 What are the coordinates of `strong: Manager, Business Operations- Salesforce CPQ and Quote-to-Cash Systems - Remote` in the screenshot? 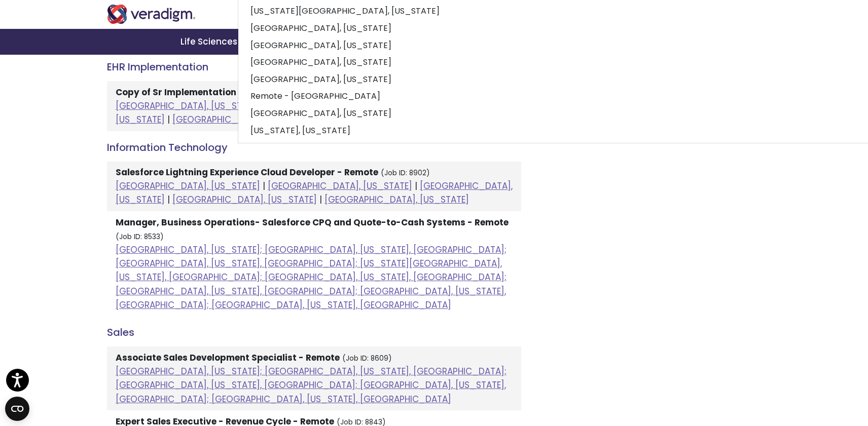 It's located at (312, 223).